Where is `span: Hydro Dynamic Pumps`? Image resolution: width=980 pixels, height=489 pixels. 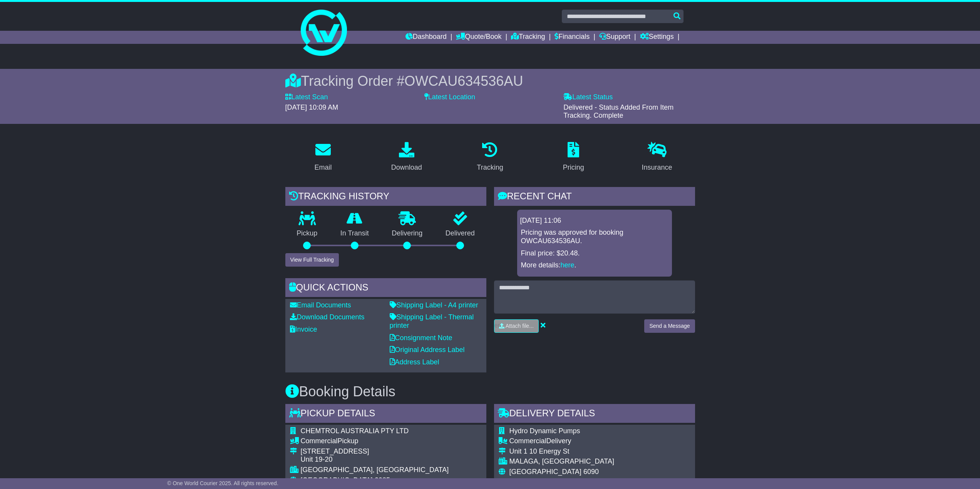 span: Hydro Dynamic Pumps is located at coordinates (545, 431).